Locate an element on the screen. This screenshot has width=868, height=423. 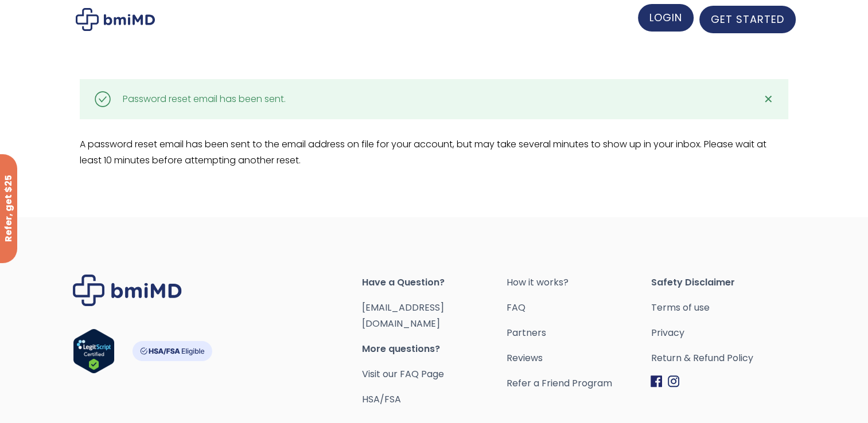
a: How it works? is located at coordinates (578, 282).